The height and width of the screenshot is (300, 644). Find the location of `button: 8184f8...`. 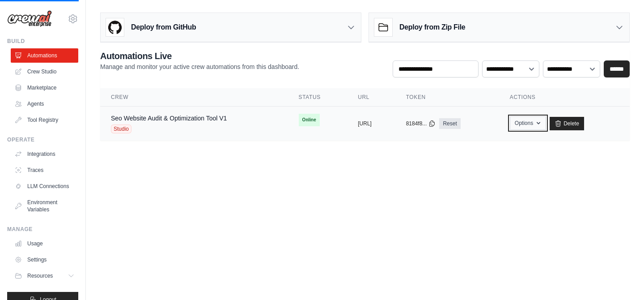

button: 8184f8... is located at coordinates (421, 123).